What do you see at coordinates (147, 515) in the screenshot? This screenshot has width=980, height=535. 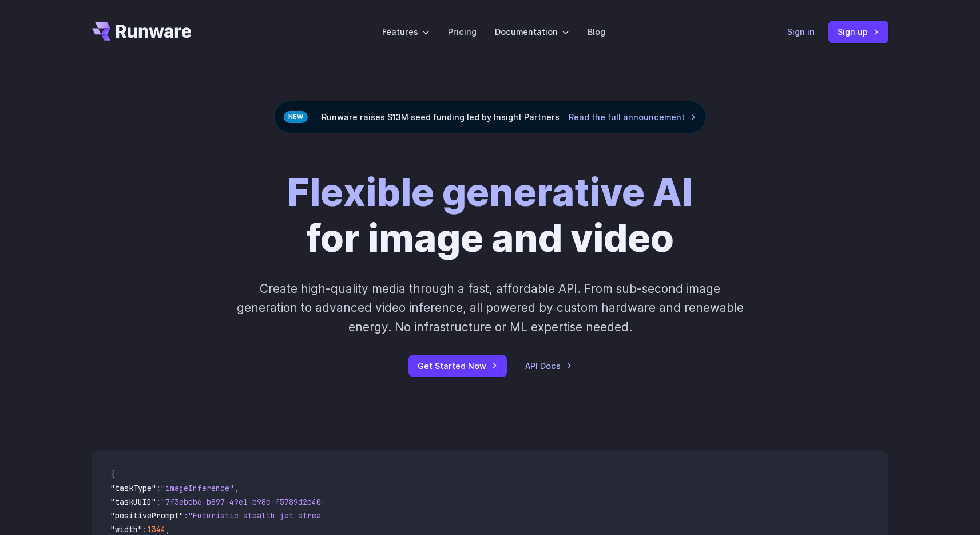 I see `span: "positivePrompt"` at bounding box center [147, 515].